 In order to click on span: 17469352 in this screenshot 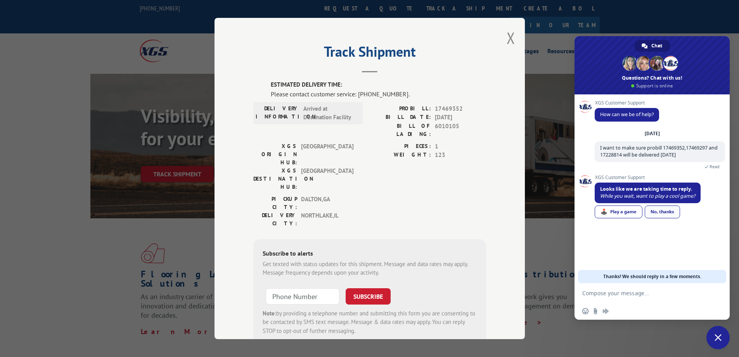, I will do `click(461, 109)`.